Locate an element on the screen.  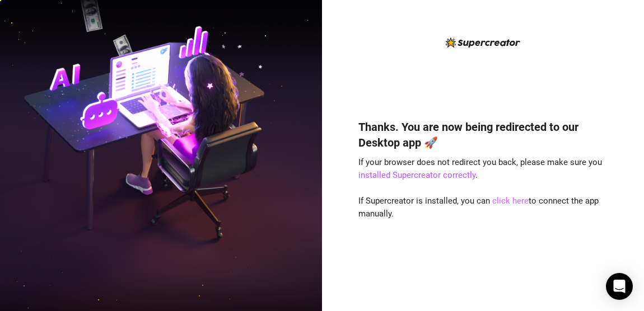
img: logo-BBDzfeDw.svg is located at coordinates (482, 42).